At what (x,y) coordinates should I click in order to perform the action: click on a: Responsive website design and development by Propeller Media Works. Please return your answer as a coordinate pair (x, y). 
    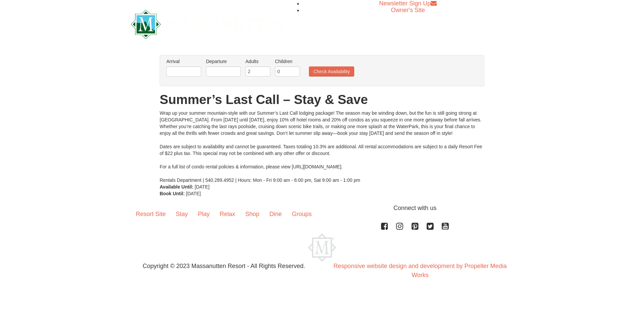
    Looking at the image, I should click on (420, 271).